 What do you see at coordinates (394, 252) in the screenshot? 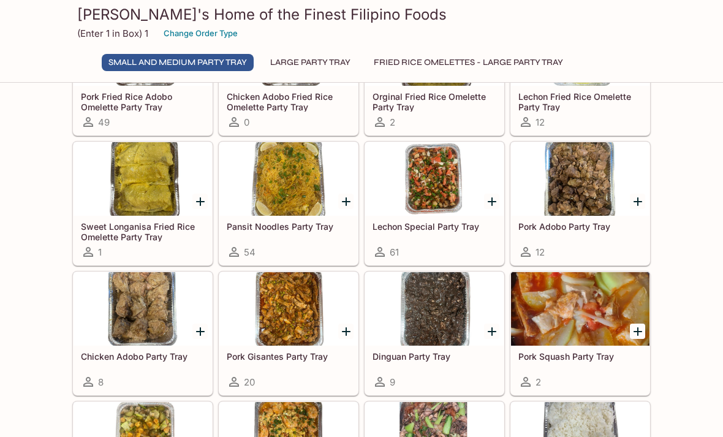
I see `span: 61` at bounding box center [394, 252].